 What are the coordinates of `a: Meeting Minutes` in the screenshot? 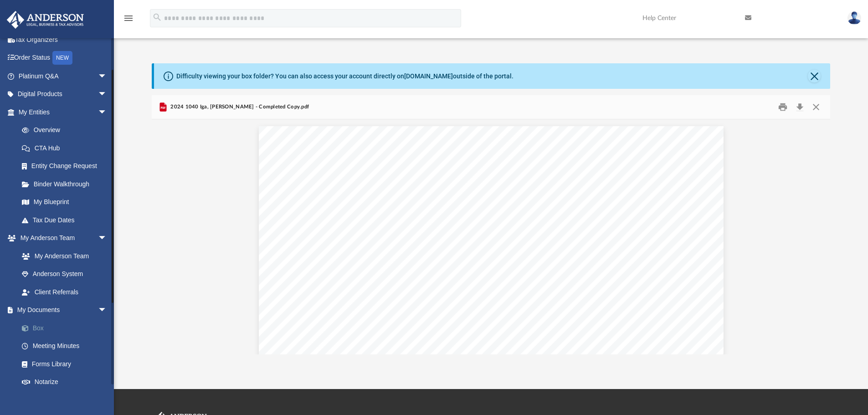 It's located at (66, 346).